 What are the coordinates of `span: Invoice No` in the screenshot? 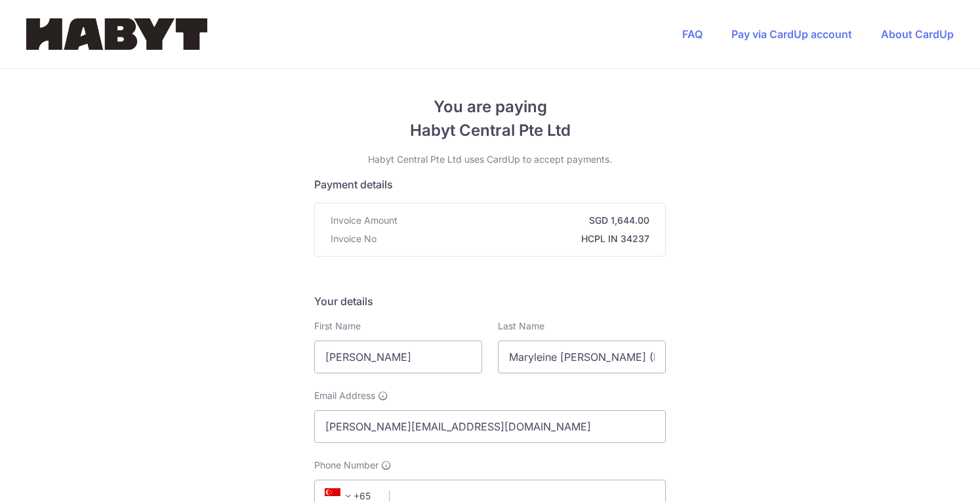 It's located at (353, 239).